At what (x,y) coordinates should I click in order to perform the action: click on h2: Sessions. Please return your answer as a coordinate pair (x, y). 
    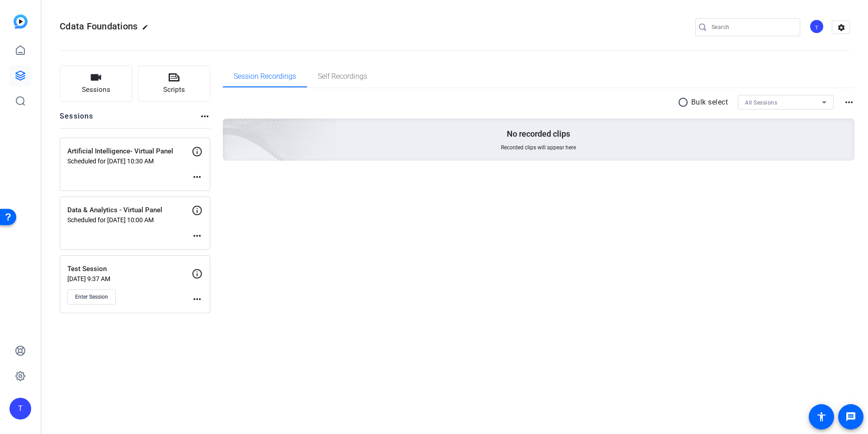
    Looking at the image, I should click on (76, 119).